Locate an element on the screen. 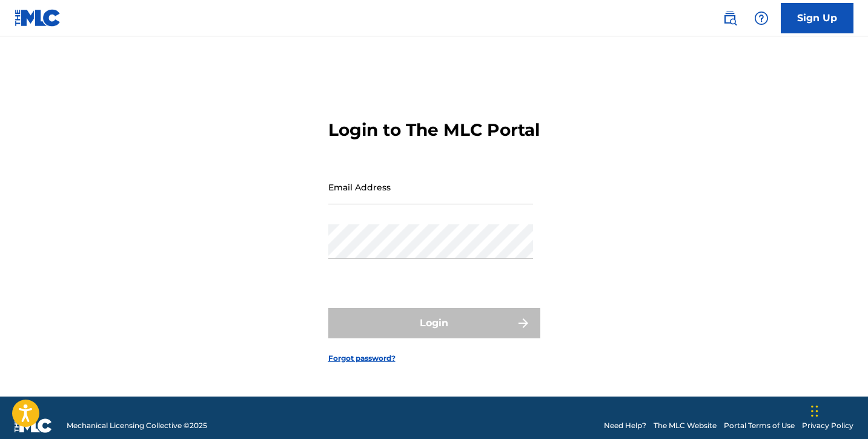 The image size is (868, 439). h3: Login to The MLC Portal is located at coordinates (434, 130).